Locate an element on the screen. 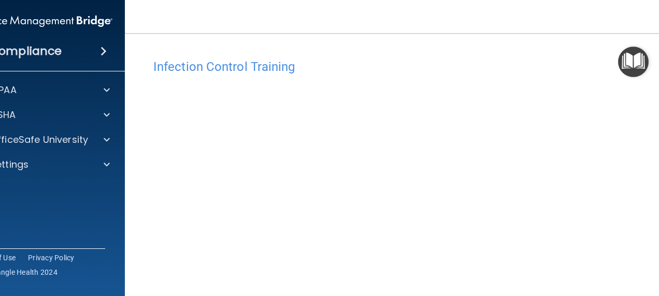 This screenshot has width=659, height=296. a: Privacy Policy is located at coordinates (51, 258).